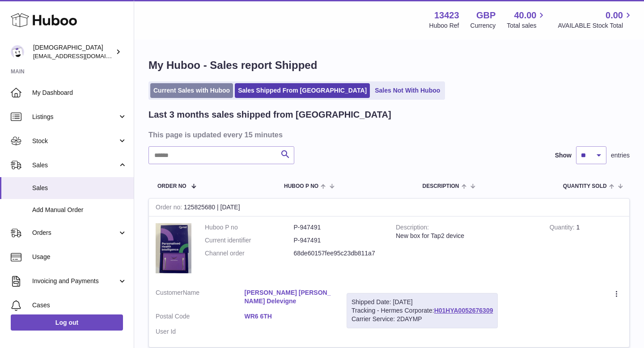 The width and height of the screenshot is (644, 348). What do you see at coordinates (389, 65) in the screenshot?
I see `h1: My Huboo - Sales report Shipped` at bounding box center [389, 65].